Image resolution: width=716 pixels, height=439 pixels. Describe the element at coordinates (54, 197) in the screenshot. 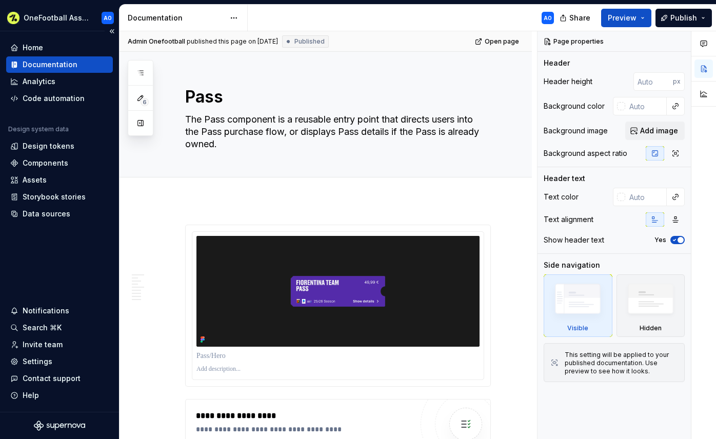

I see `div: Storybook stories` at that location.